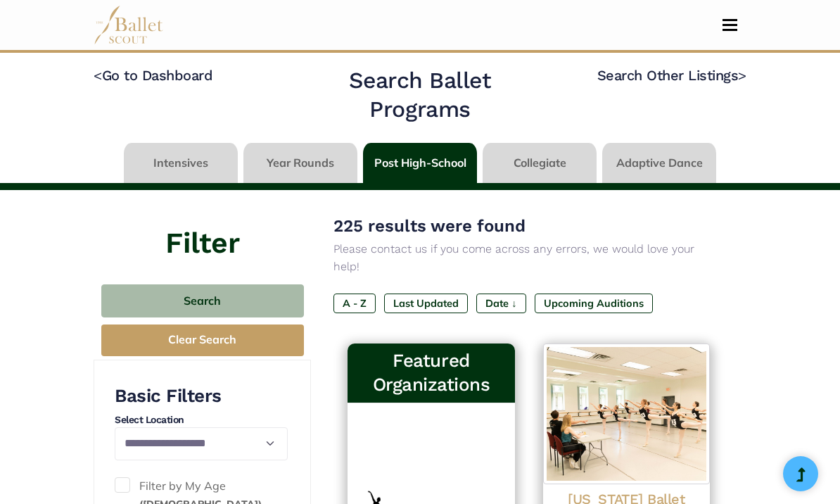  Describe the element at coordinates (627, 414) in the screenshot. I see `img: Logo` at that location.